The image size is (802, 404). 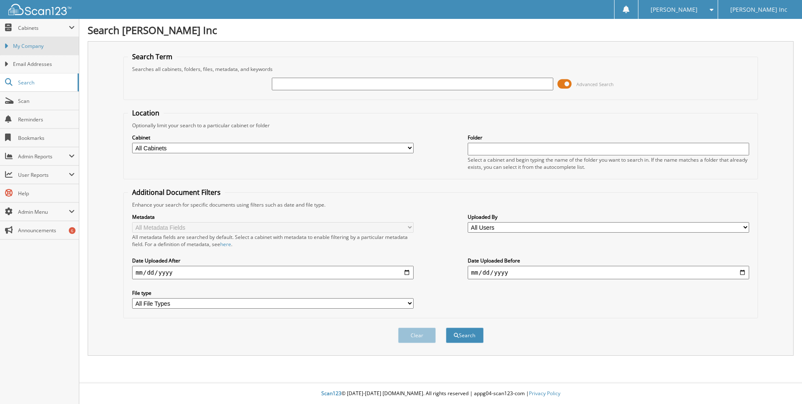 What do you see at coordinates (608, 260) in the screenshot?
I see `label: Date Uploaded Before` at bounding box center [608, 260].